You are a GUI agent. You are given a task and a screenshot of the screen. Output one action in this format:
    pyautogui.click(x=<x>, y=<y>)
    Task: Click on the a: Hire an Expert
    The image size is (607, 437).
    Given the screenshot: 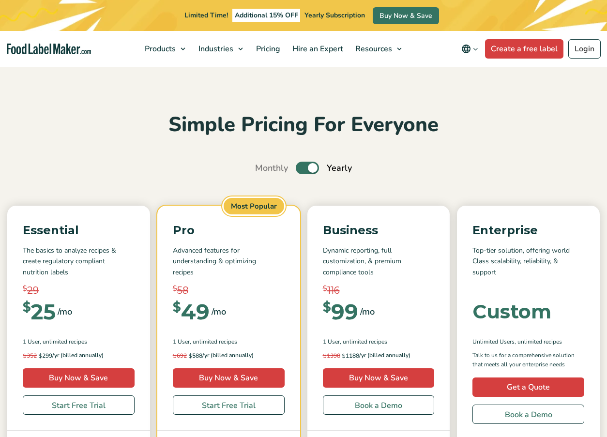 What is the action you would take?
    pyautogui.click(x=316, y=49)
    